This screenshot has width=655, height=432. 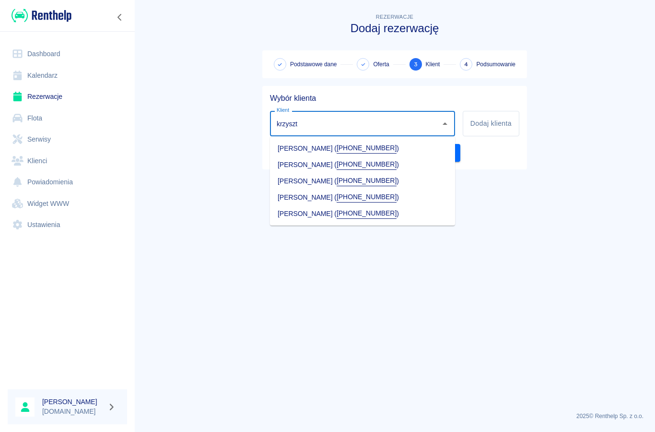 What do you see at coordinates (67, 182) in the screenshot?
I see `a: Powiadomienia` at bounding box center [67, 182].